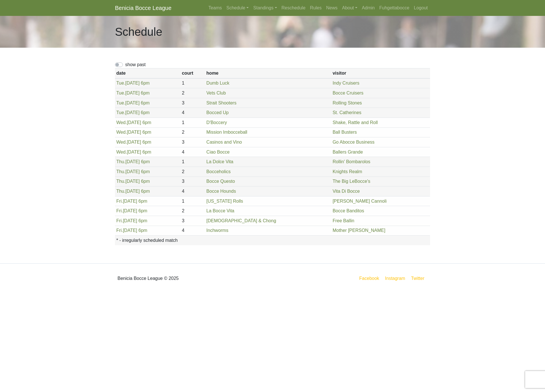 The image size is (545, 392). Describe the element at coordinates (354, 142) in the screenshot. I see `a: Go Abocce Business` at that location.